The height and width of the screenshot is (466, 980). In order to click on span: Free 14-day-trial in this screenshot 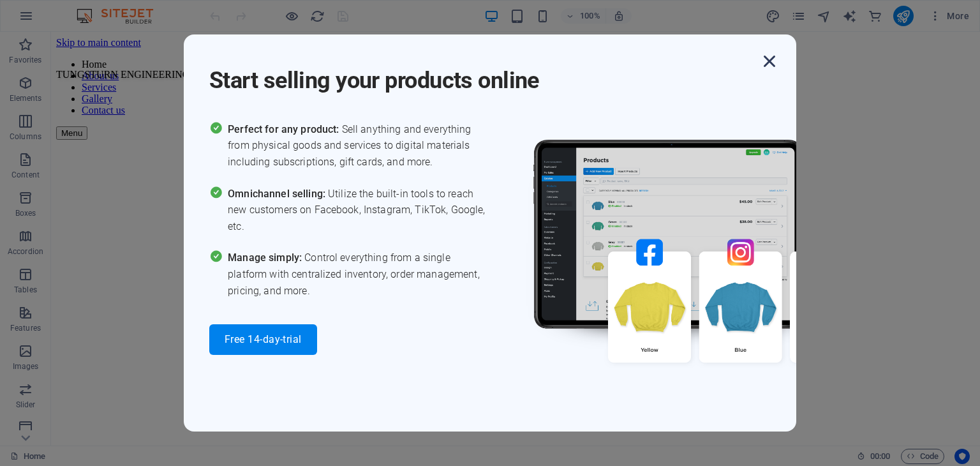, I will do `click(263, 339)`.